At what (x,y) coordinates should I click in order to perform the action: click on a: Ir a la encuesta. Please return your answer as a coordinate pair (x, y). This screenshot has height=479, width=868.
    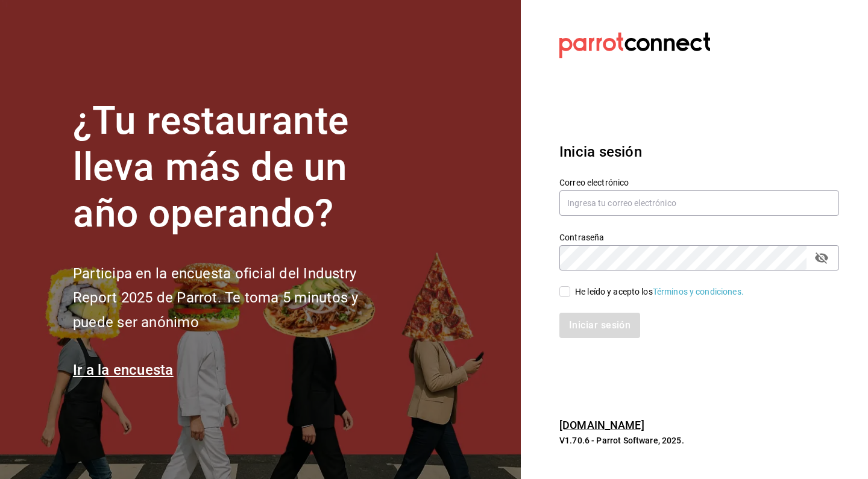
    Looking at the image, I should click on (123, 370).